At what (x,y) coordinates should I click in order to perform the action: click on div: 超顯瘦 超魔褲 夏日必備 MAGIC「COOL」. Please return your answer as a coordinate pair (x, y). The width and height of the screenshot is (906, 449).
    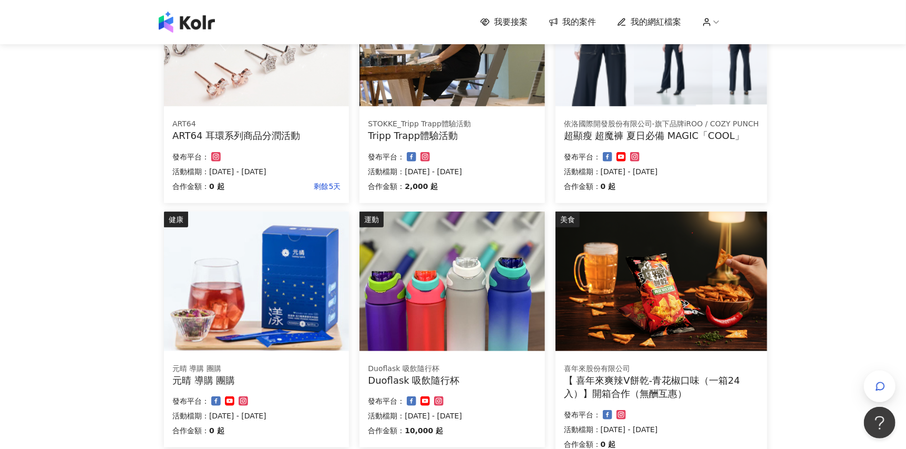
    Looking at the image, I should click on (661, 135).